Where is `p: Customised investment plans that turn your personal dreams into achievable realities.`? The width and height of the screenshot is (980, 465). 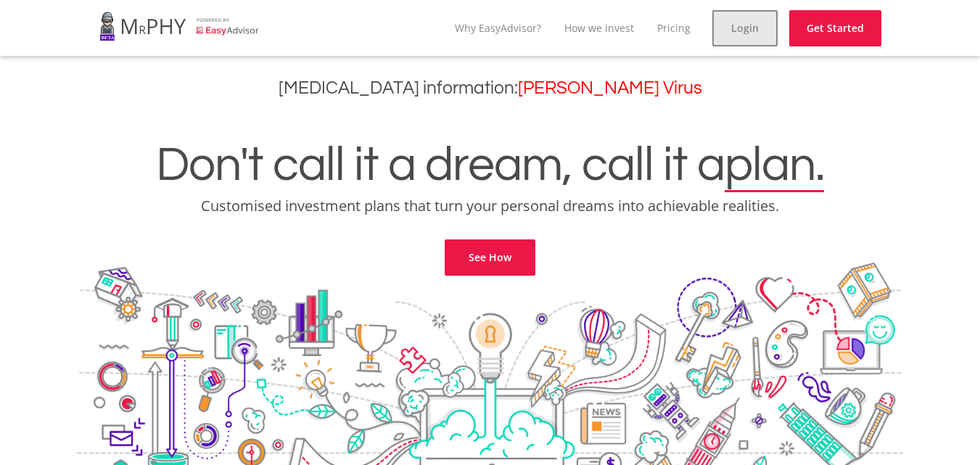 p: Customised investment plans that turn your personal dreams into achievable realities. is located at coordinates (490, 206).